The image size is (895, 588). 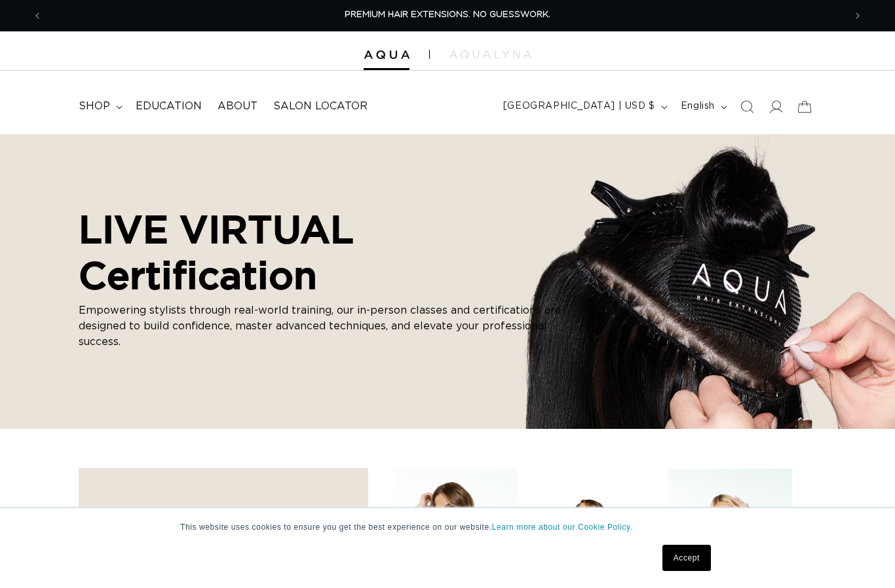 What do you see at coordinates (327, 251) in the screenshot?
I see `h2: LIVE VIRTUAL Certification` at bounding box center [327, 251].